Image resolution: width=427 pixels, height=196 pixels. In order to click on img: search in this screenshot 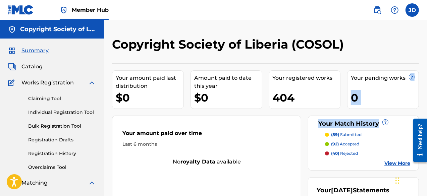, I will do `click(378, 10)`.